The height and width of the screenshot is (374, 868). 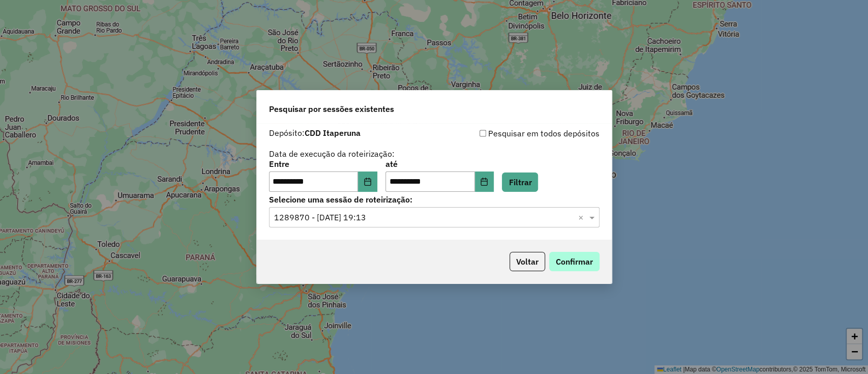 What do you see at coordinates (332, 154) in the screenshot?
I see `label: Data de execução da roteirização:` at bounding box center [332, 154].